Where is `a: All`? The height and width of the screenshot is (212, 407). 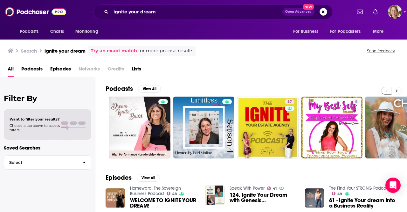 a: All is located at coordinates (11, 70).